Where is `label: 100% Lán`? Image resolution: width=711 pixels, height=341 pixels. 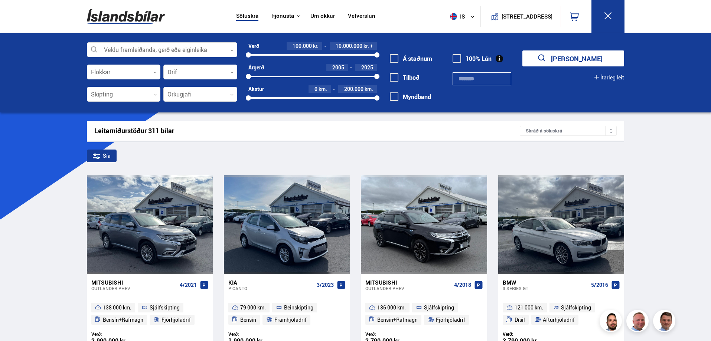
label: 100% Lán is located at coordinates (472, 59).